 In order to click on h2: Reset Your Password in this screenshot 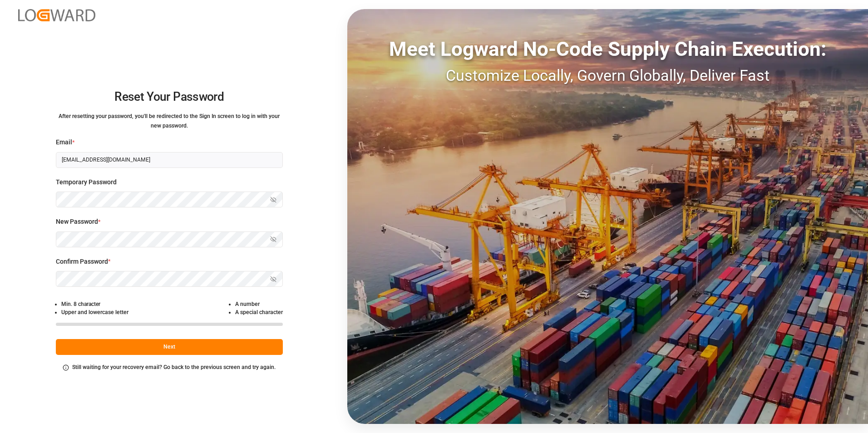, I will do `click(169, 97)`.